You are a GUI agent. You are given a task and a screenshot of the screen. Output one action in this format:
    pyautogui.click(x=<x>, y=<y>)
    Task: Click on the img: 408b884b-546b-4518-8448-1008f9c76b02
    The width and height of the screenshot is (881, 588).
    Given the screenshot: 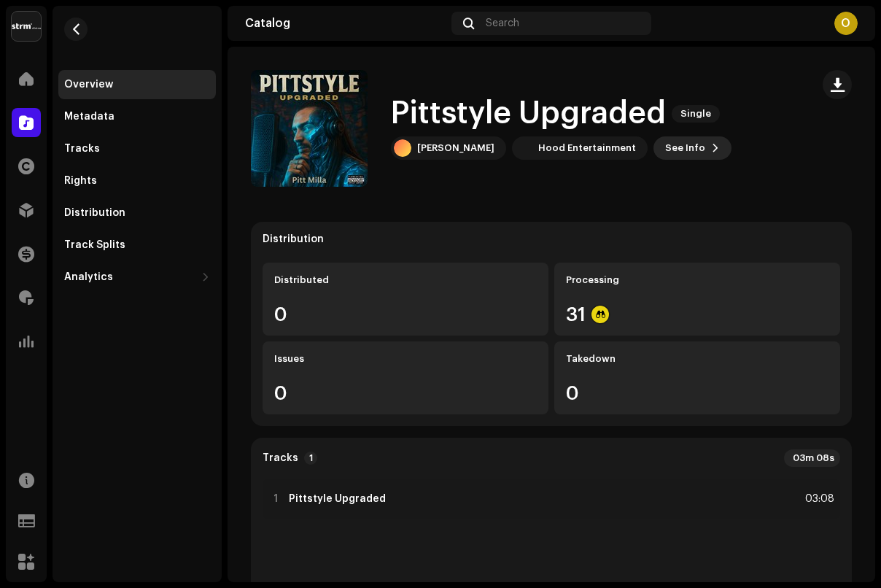 What is the action you would take?
    pyautogui.click(x=26, y=26)
    